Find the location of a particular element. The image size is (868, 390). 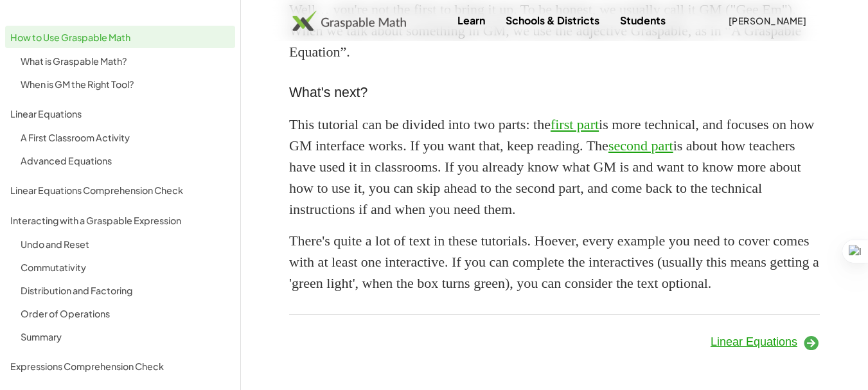

div: Advanced Equations is located at coordinates (125, 161).